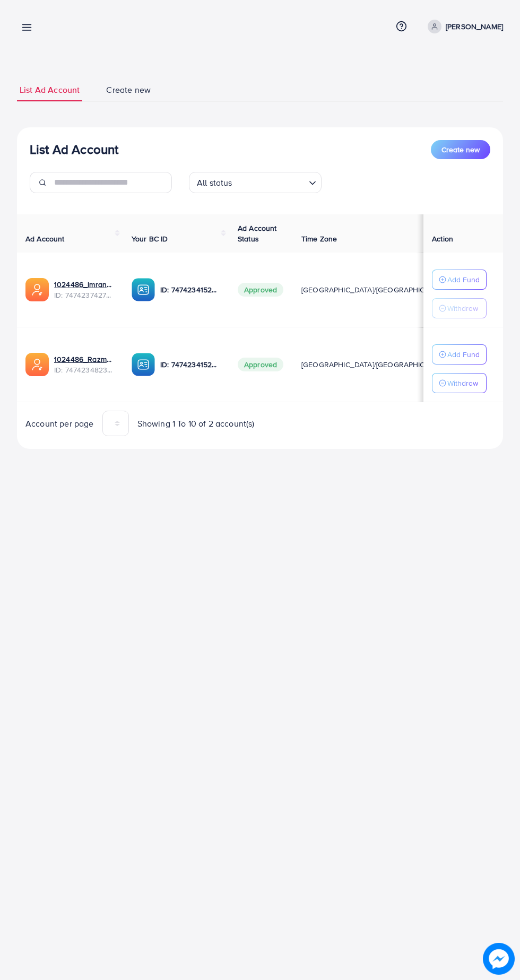  I want to click on button: Create new, so click(461, 150).